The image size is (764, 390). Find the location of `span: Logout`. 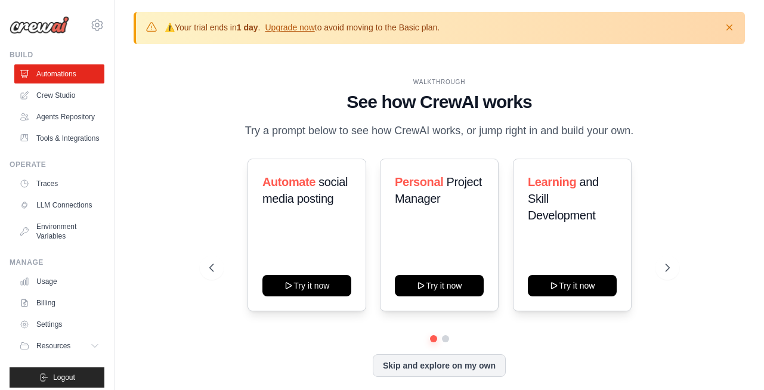

span: Logout is located at coordinates (64, 378).